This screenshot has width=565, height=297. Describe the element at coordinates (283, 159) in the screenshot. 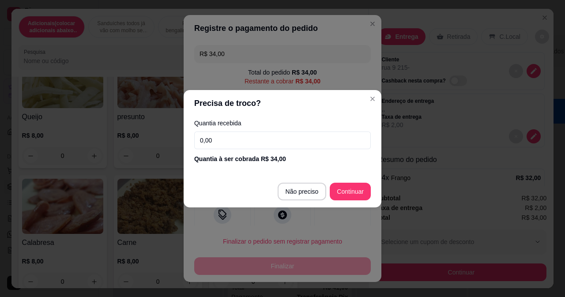

I see `div: Quantia à ser cobrada R$ 34,00` at that location.